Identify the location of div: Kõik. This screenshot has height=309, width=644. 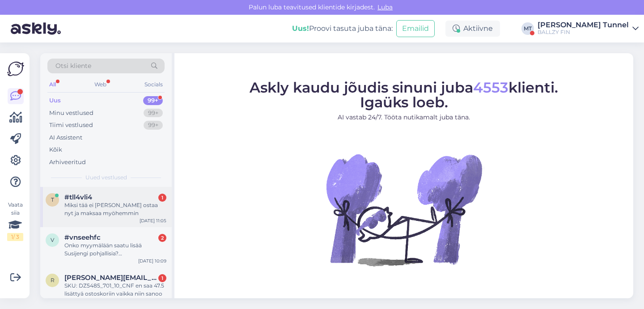
(55, 150).